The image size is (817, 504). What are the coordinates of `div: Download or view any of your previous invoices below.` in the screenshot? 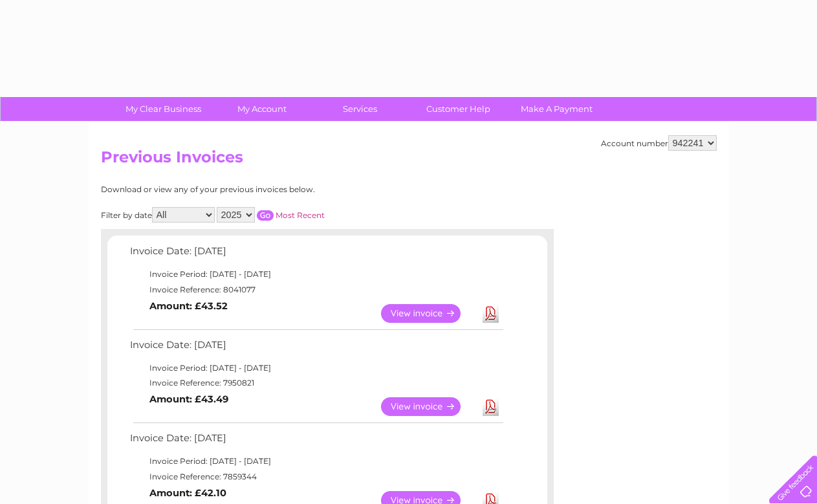 It's located at (270, 190).